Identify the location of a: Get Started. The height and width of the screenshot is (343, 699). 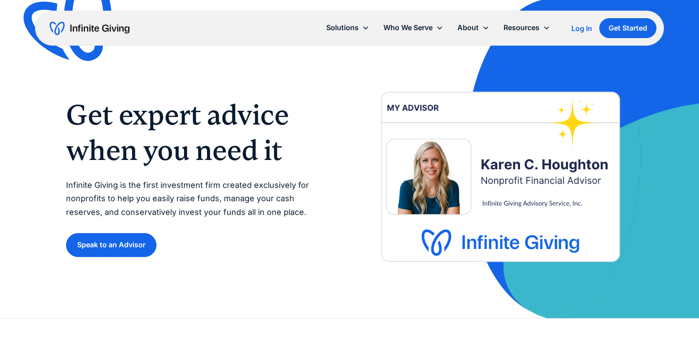
(628, 28).